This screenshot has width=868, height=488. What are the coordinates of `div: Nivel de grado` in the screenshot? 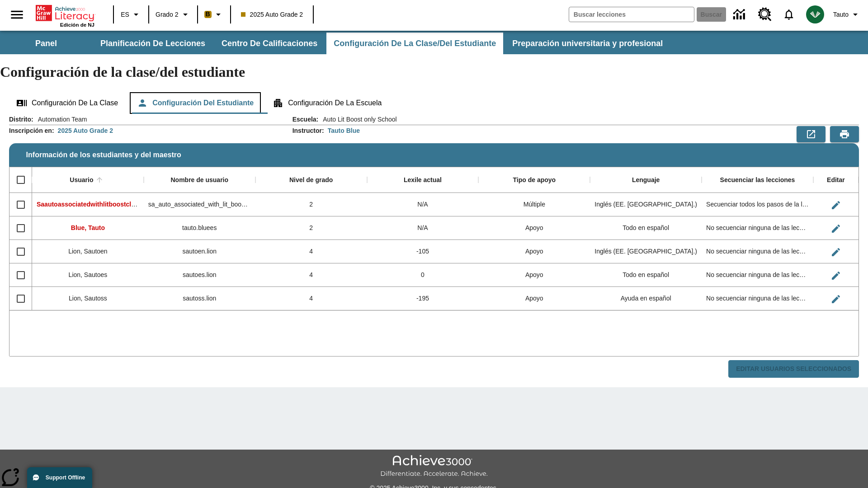 It's located at (311, 180).